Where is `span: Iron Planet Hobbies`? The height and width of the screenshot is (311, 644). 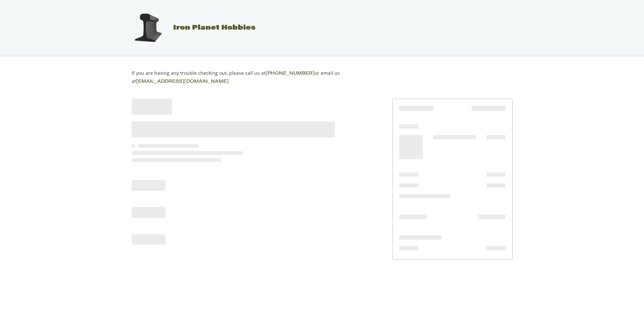
span: Iron Planet Hobbies is located at coordinates (214, 28).